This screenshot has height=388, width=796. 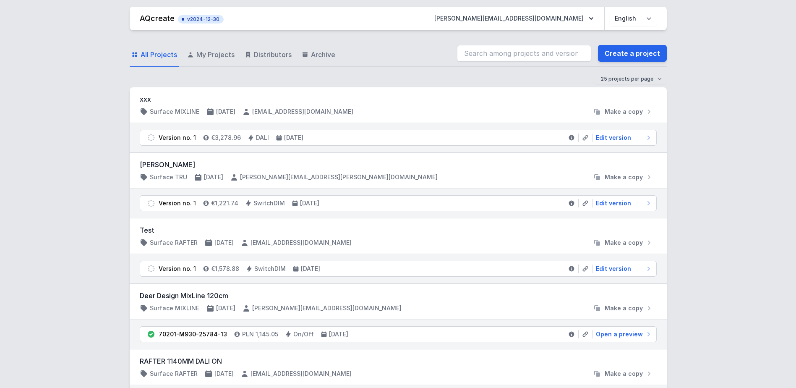 I want to click on a: All Projects, so click(x=154, y=55).